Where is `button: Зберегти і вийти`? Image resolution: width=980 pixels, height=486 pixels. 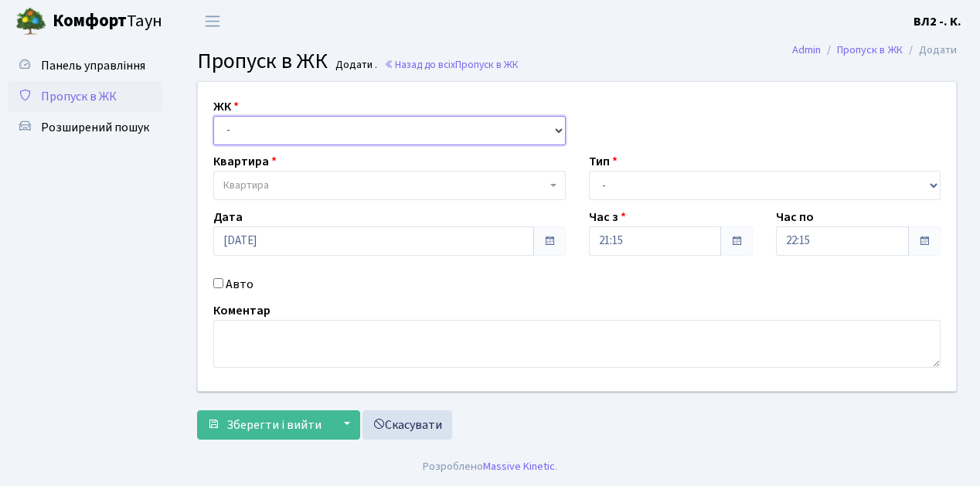
button: Зберегти і вийти is located at coordinates (265, 424).